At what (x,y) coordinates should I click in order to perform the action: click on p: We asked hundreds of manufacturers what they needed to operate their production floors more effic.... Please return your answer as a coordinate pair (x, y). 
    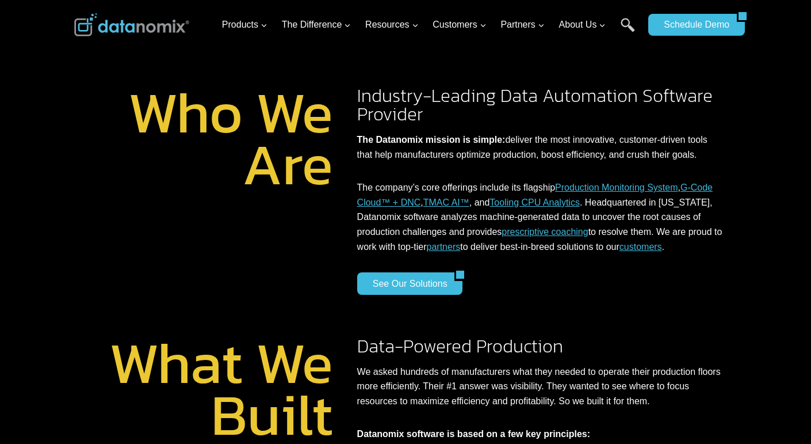
    Looking at the image, I should click on (540, 386).